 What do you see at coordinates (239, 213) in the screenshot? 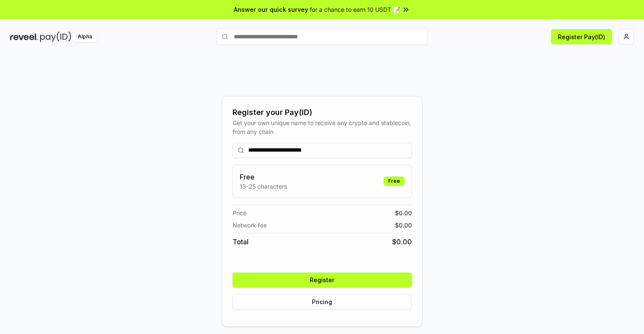
I see `span: Price` at bounding box center [239, 213].